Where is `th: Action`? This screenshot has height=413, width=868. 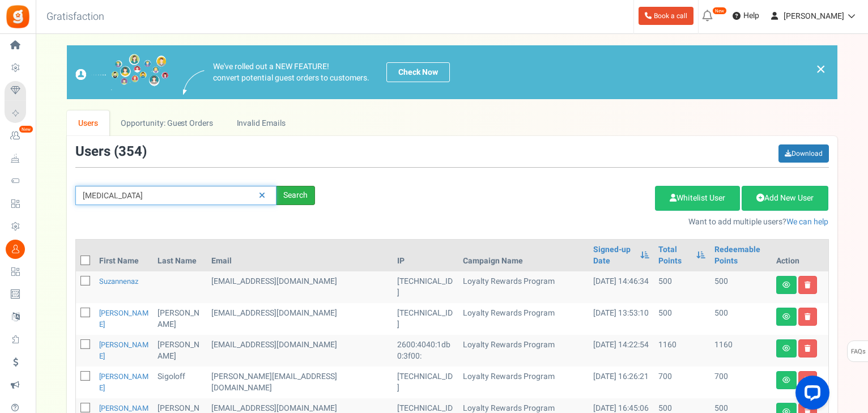 th: Action is located at coordinates (800, 255).